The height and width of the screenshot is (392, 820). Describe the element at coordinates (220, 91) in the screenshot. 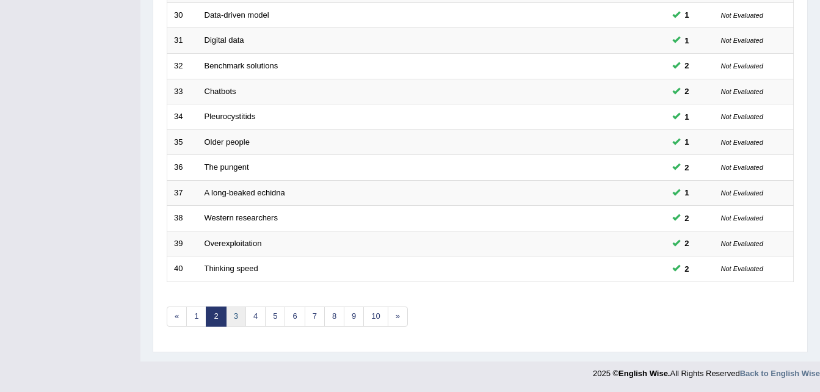

I see `a: Chatbots` at that location.